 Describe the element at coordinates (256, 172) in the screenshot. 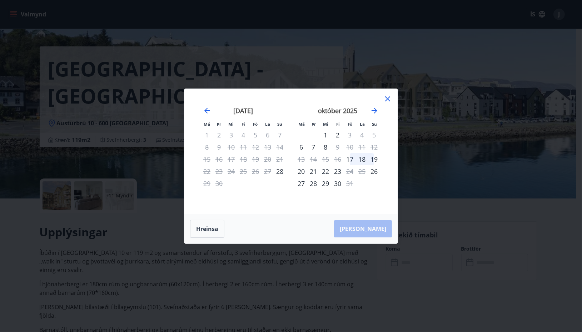

I see `td: Not available. föstudagur, 26. september 2025` at that location.